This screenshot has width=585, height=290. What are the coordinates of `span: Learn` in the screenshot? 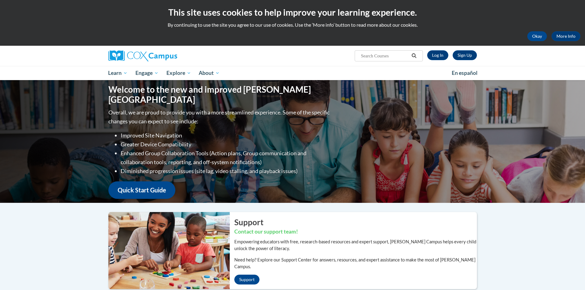 It's located at (118, 73).